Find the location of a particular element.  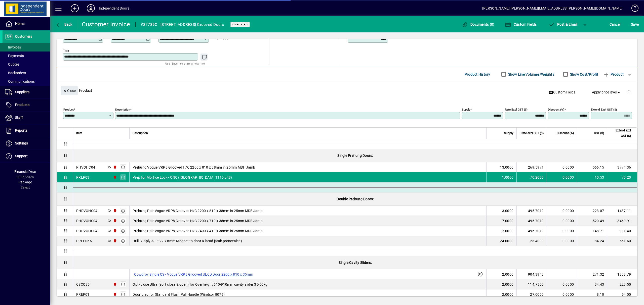

span: ost & Email is located at coordinates (563, 24).